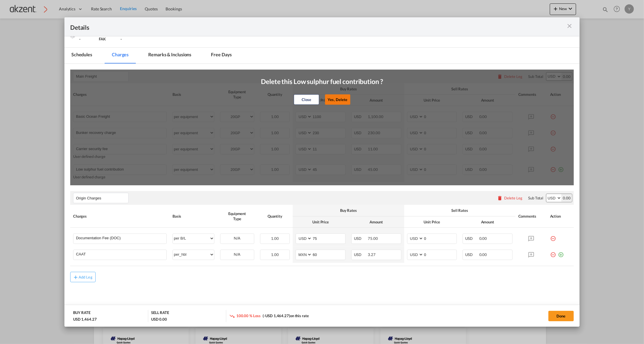 This screenshot has height=344, width=644. Describe the element at coordinates (232, 316) in the screenshot. I see `md-icon: icon-trending-down` at that location.